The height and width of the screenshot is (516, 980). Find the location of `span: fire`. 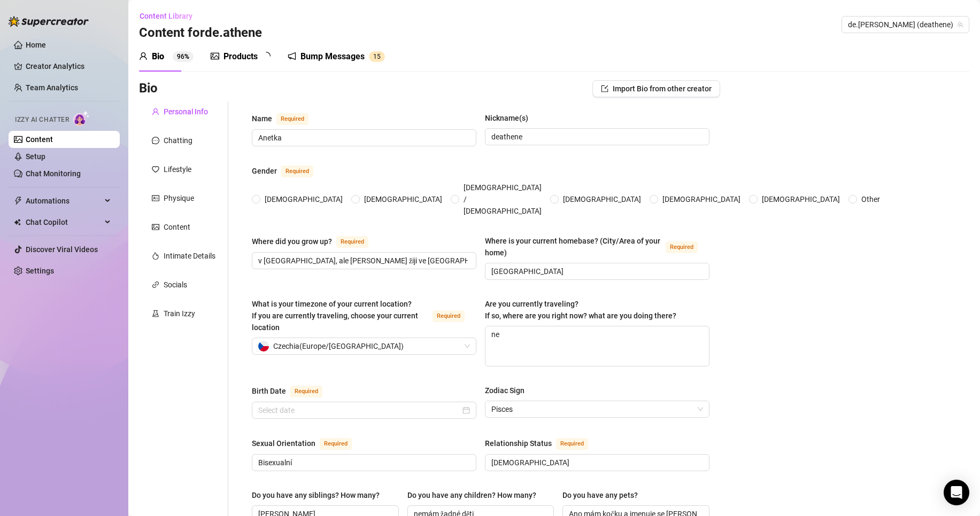

span: fire is located at coordinates (155, 256).